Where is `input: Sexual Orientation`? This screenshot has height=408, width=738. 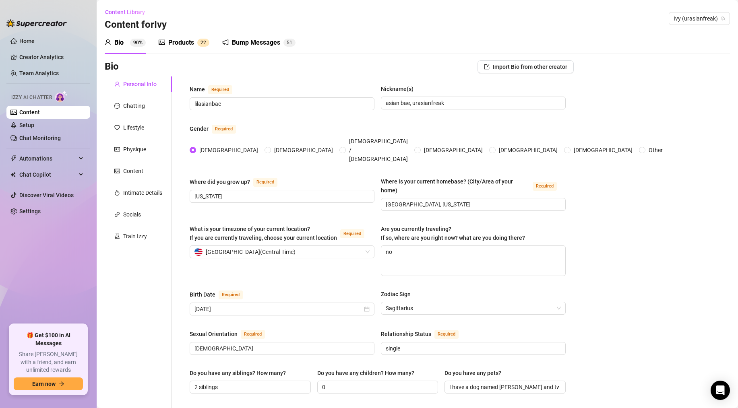
input: Sexual Orientation is located at coordinates (281, 349).